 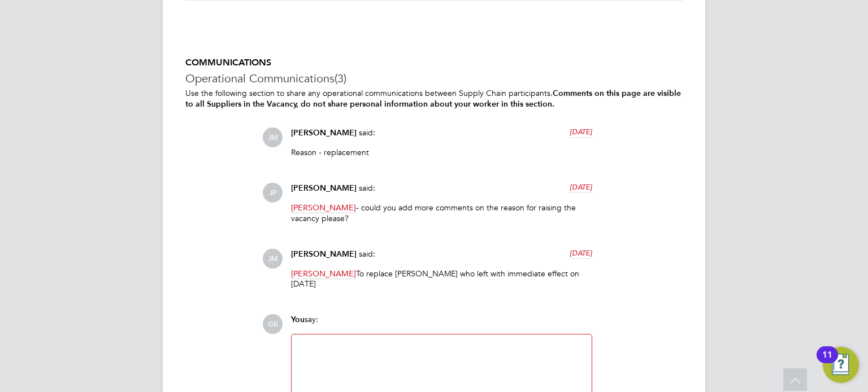 I want to click on div: say:, so click(x=441, y=324).